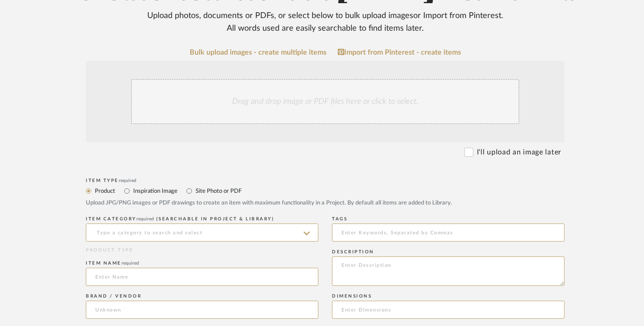 This screenshot has height=326, width=644. I want to click on div: Description, so click(448, 252).